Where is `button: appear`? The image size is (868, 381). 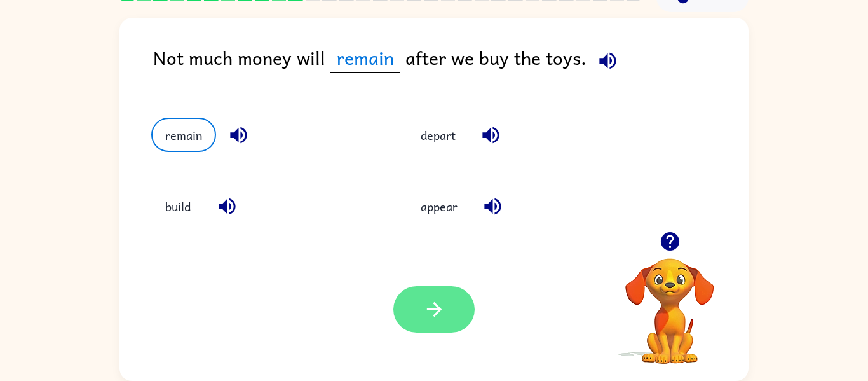
button: appear is located at coordinates (439, 206).